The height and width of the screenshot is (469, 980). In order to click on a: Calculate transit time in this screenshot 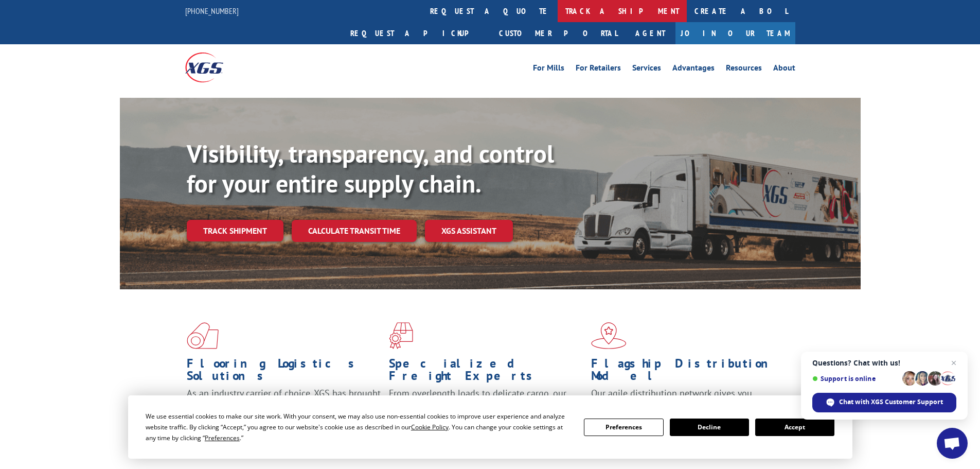, I will do `click(354, 230)`.